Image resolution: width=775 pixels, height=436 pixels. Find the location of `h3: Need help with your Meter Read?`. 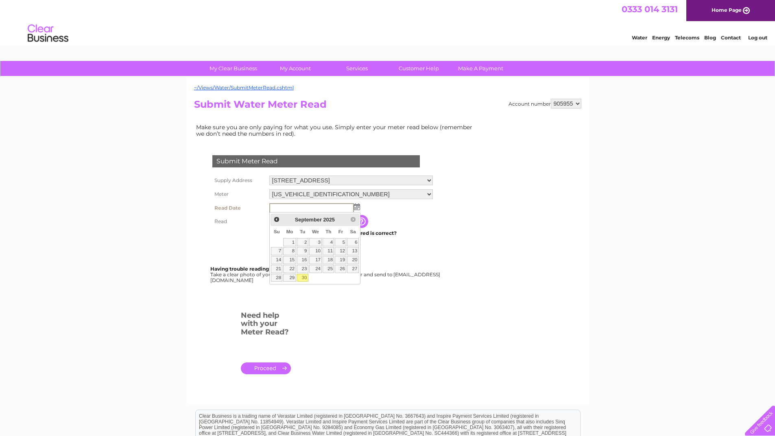

h3: Need help with your Meter Read? is located at coordinates (266, 325).